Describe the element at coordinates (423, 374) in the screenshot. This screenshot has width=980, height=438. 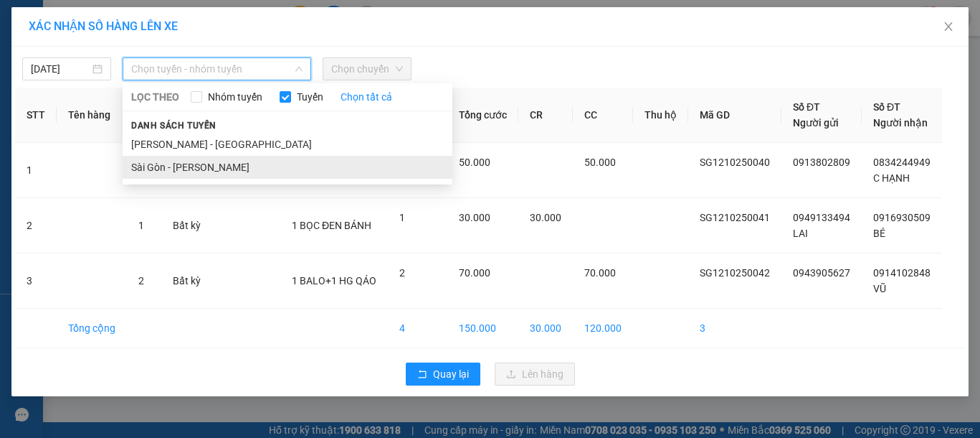
I see `span: rollback` at that location.